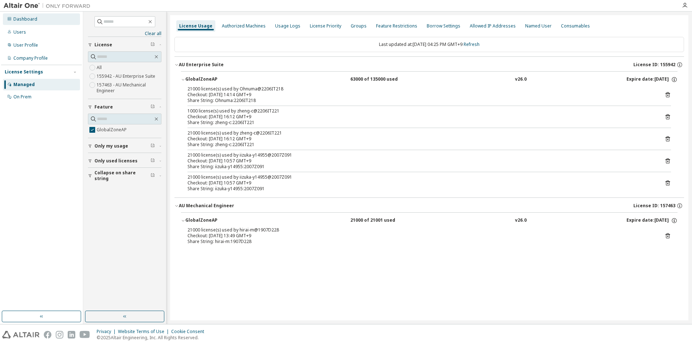 The height and width of the screenshot is (345, 692). I want to click on label: 155942 - AU Enterprise Suite, so click(127, 76).